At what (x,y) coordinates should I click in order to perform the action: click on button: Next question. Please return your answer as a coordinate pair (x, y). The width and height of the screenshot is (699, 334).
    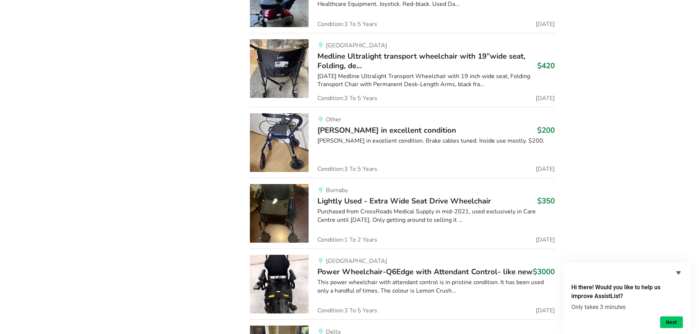
    Looking at the image, I should click on (671, 323).